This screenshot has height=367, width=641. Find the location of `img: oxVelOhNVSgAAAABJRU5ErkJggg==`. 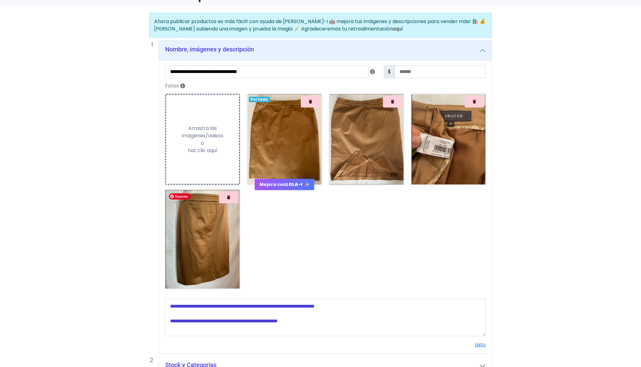

img: oxVelOhNVSgAAAABJRU5ErkJggg== is located at coordinates (367, 139).